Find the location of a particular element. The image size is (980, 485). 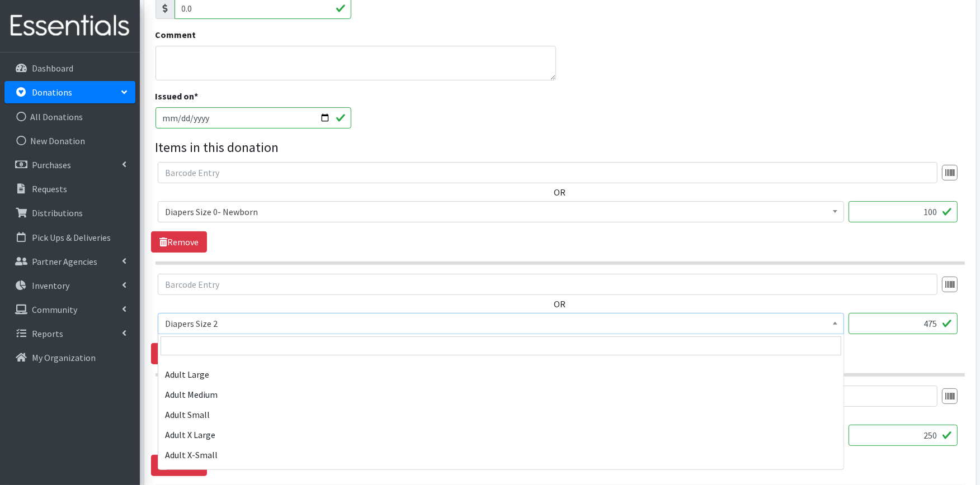

a: Dashboard is located at coordinates (70, 68).